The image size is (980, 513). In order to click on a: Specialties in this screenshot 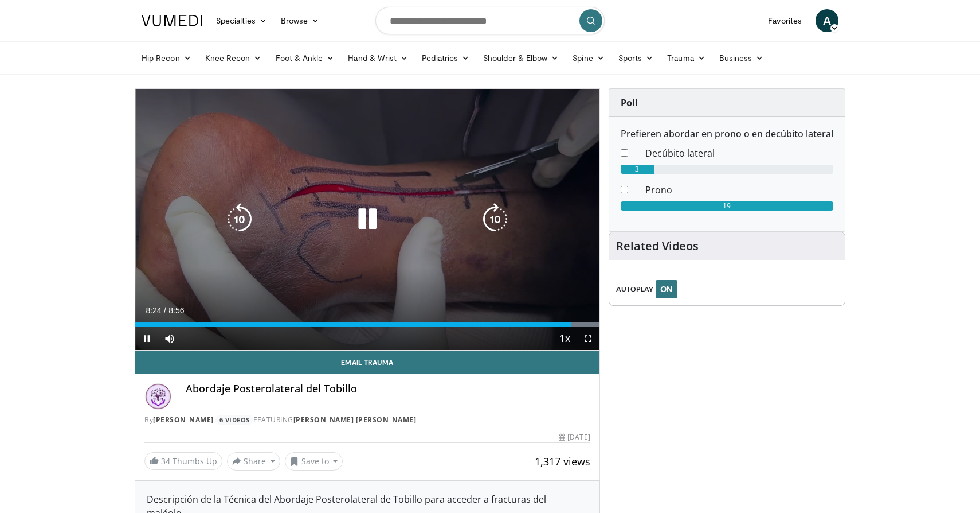, I will do `click(241, 21)`.